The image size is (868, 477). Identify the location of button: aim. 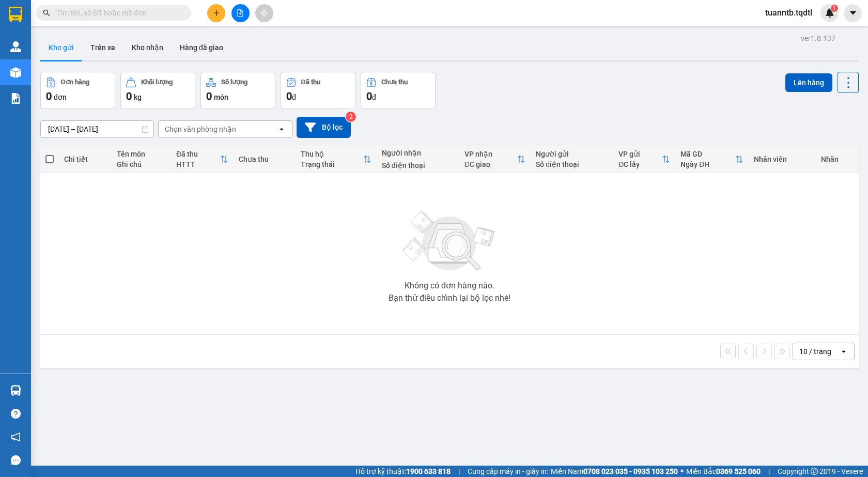
(264, 13).